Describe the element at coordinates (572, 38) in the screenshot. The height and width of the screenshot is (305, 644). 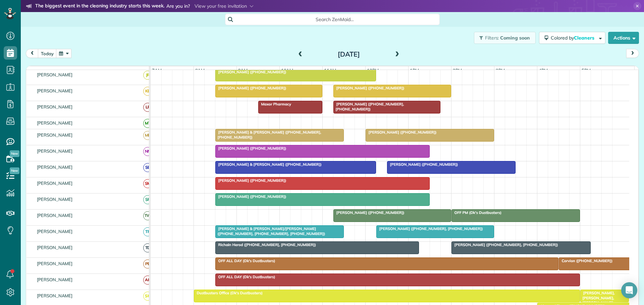
I see `button: Colored byCleaners` at that location.